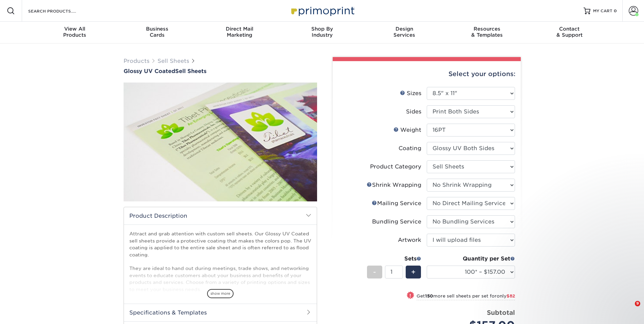 This screenshot has width=644, height=324. What do you see at coordinates (137, 61) in the screenshot?
I see `a: Products` at bounding box center [137, 61].